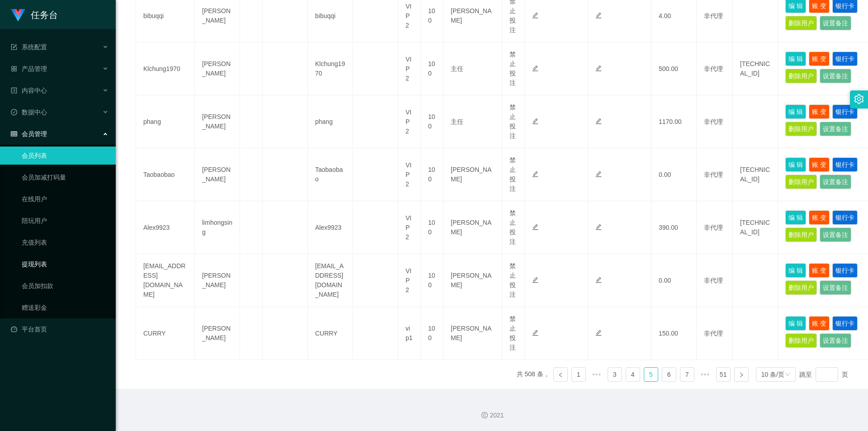 The height and width of the screenshot is (431, 868). What do you see at coordinates (492, 415) in the screenshot?
I see `div: 2021` at bounding box center [492, 415].